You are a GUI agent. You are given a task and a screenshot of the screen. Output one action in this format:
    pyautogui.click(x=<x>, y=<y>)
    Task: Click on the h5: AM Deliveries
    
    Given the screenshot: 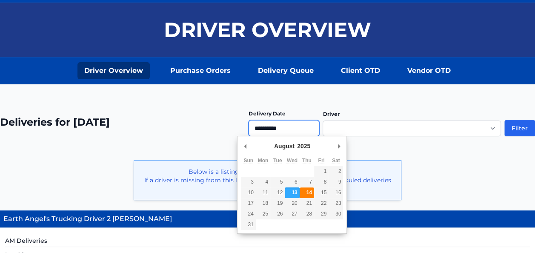 What is the action you would take?
    pyautogui.click(x=267, y=241)
    